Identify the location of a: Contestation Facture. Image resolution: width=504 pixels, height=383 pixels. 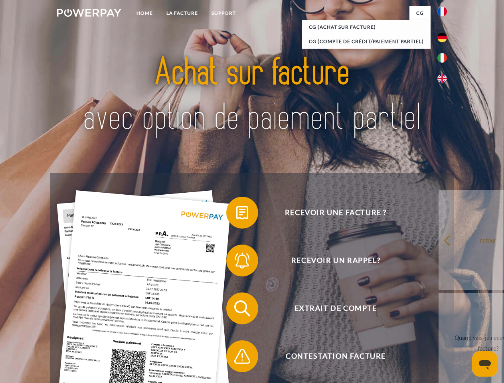
(330, 357).